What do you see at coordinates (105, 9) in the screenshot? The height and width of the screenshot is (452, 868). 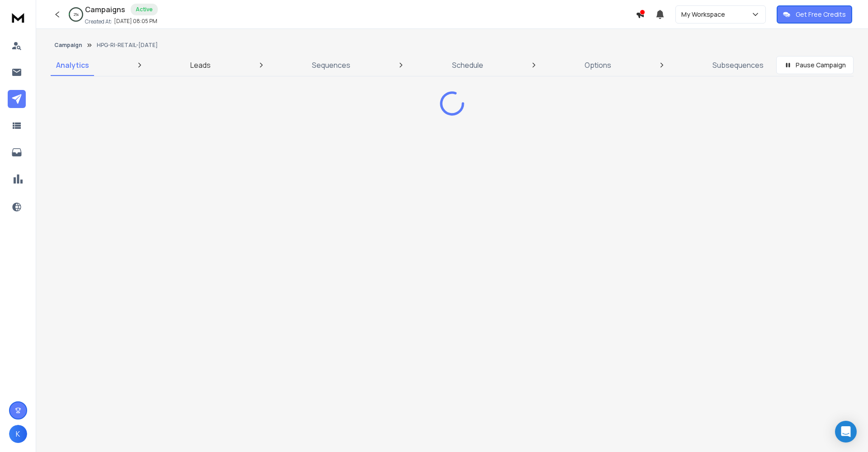 I see `h1: Campaigns` at bounding box center [105, 9].